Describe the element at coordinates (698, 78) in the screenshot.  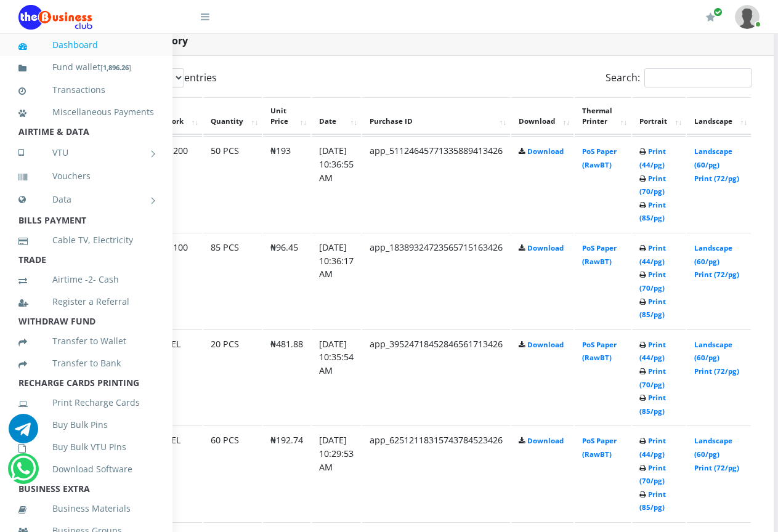
I see `input: Search:` at that location.